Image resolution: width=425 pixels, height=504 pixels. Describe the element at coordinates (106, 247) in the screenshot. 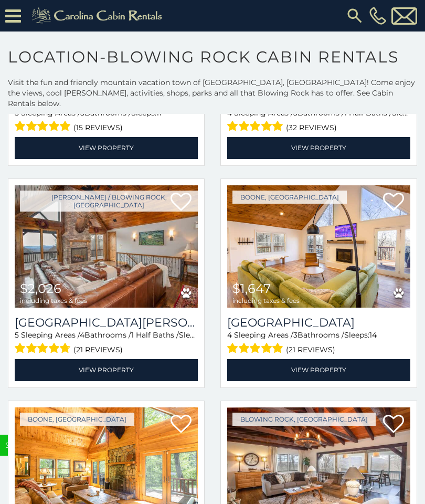

I see `img: Mountain Laurel Lodge` at that location.